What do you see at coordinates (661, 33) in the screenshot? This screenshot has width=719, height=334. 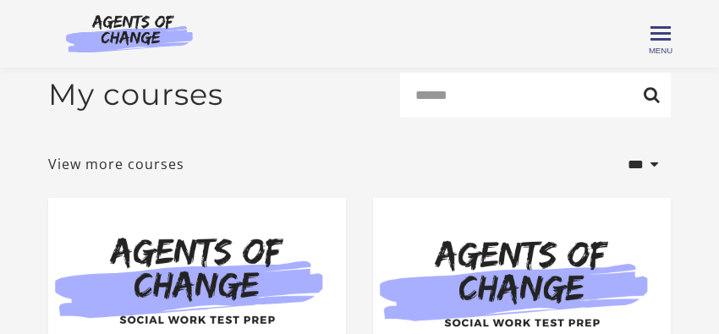 I see `span: Toggle menu` at bounding box center [661, 33].